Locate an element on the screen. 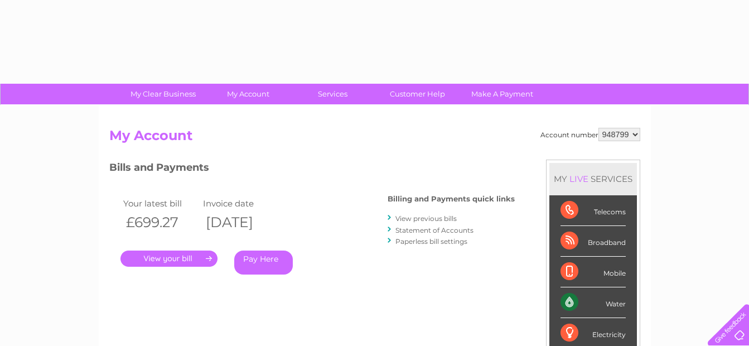  a: My Account is located at coordinates (248, 94).